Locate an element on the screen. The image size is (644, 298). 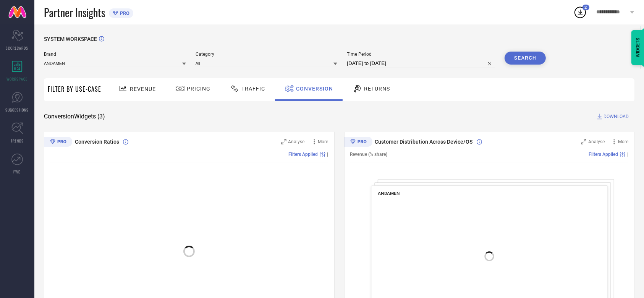
span: DOWNLOAD is located at coordinates (616, 116).